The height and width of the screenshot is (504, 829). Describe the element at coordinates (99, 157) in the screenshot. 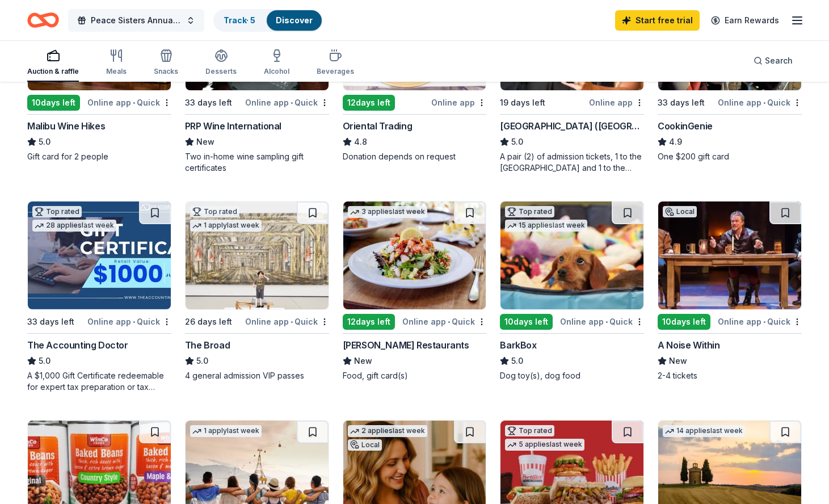

I see `div: Gift card for 2 people` at that location.